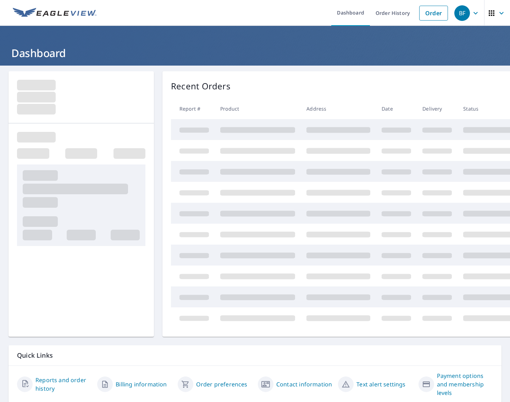 This screenshot has width=510, height=402. I want to click on th: Address, so click(338, 109).